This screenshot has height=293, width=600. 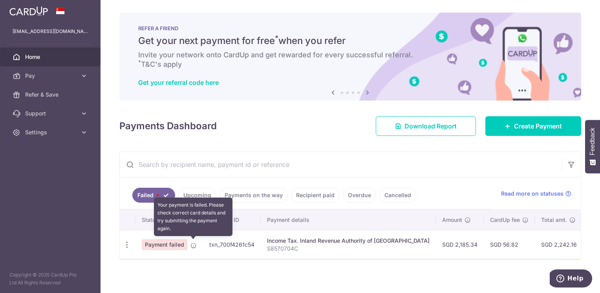 I want to click on p: S8570704C, so click(x=349, y=249).